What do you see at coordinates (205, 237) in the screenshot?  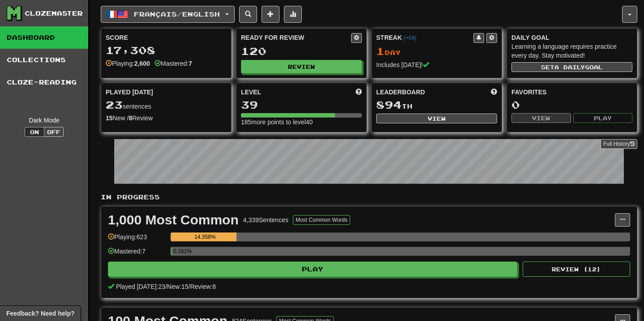 I see `div: 14.358%` at bounding box center [205, 237].